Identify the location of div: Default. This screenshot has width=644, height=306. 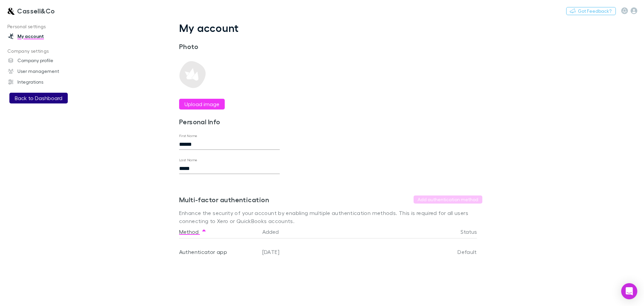
(447, 252).